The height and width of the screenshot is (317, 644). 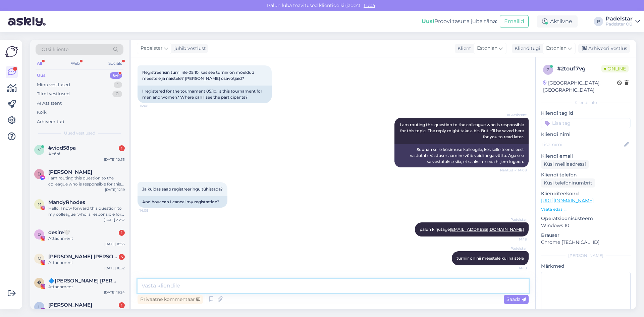 What do you see at coordinates (619, 24) in the screenshot?
I see `div: Padelstar OÜ` at bounding box center [619, 24].